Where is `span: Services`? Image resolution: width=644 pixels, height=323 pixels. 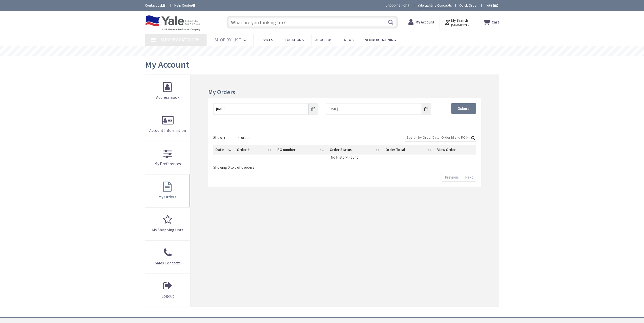 span: Services is located at coordinates (265, 40).